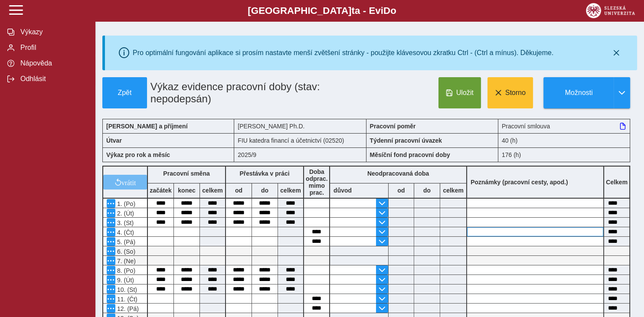 The width and height of the screenshot is (644, 317). Describe the element at coordinates (53, 79) in the screenshot. I see `span: Odhlásit` at that location.